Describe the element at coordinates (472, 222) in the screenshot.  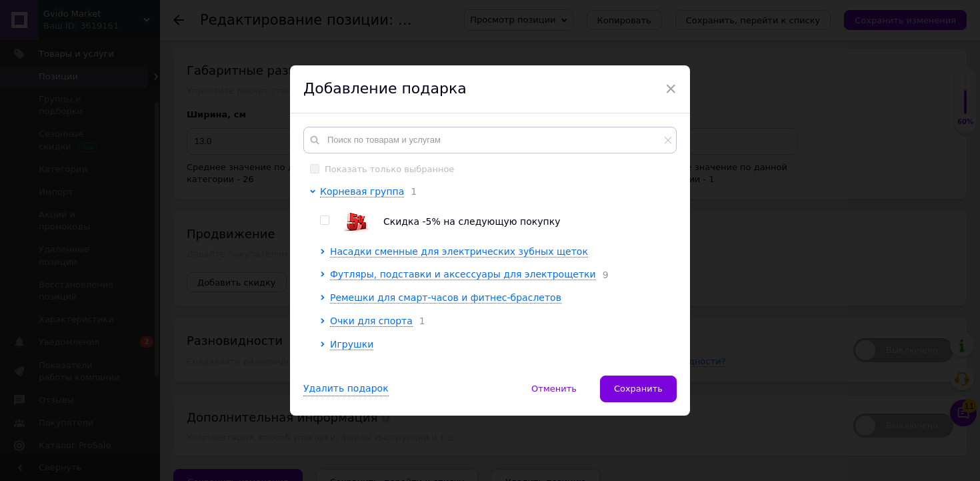
I see `span: Скидка -5% на следующую покупку` at that location.